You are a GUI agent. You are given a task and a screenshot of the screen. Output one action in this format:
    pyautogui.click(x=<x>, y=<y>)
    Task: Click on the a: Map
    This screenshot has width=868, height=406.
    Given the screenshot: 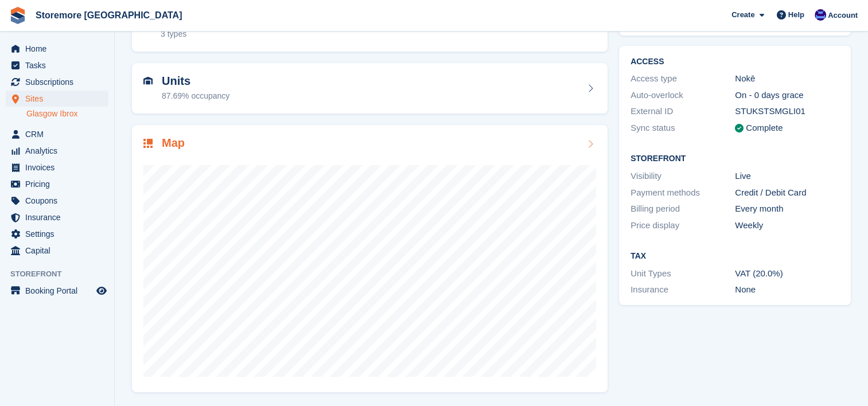 What is the action you would take?
    pyautogui.click(x=369, y=259)
    